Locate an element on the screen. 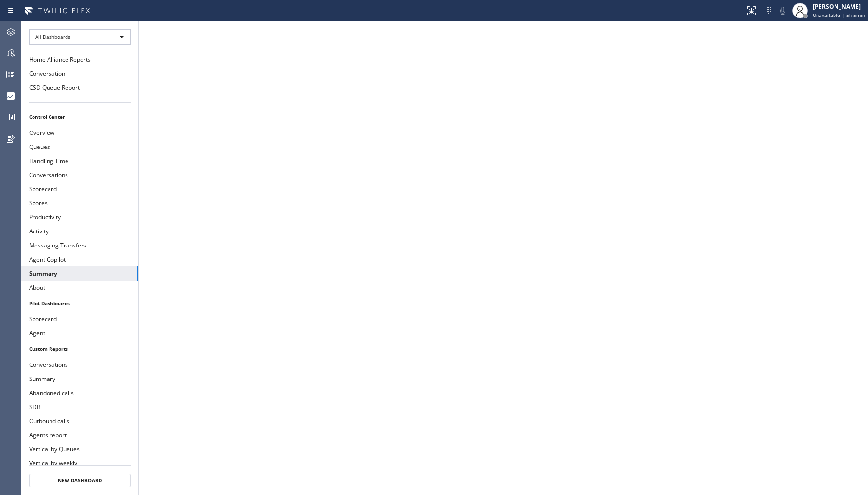 The image size is (868, 495). button: Agents report is located at coordinates (79, 435).